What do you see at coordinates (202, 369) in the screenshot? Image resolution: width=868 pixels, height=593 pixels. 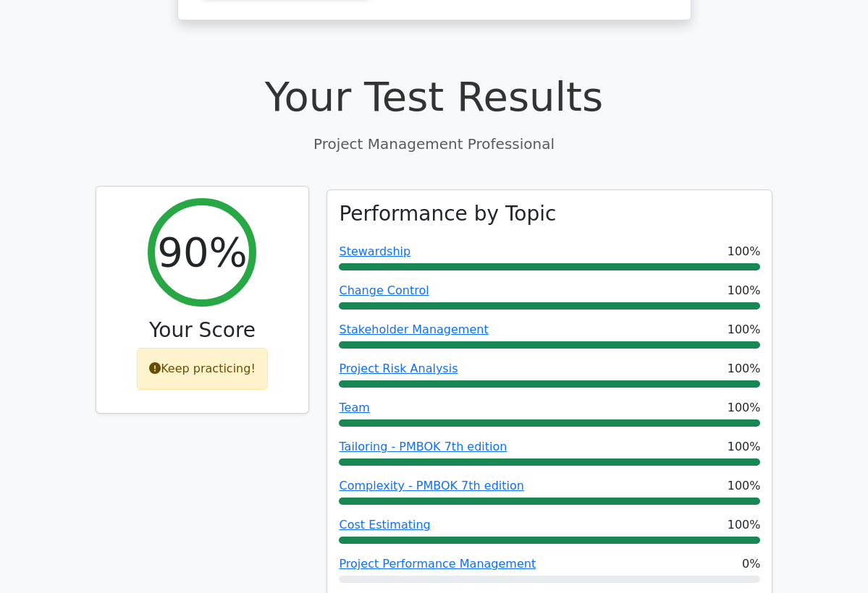 I see `div: Keep practicing!` at bounding box center [202, 369].